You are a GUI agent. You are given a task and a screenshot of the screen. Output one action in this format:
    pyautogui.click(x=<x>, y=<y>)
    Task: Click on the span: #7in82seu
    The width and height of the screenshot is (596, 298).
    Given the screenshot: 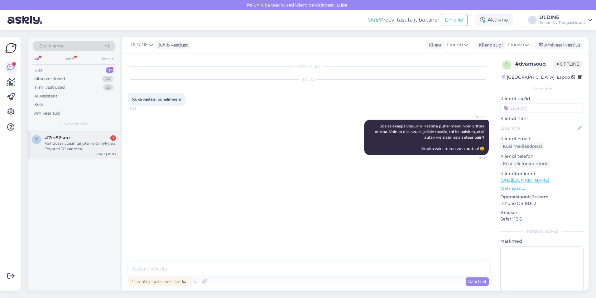 What is the action you would take?
    pyautogui.click(x=57, y=138)
    